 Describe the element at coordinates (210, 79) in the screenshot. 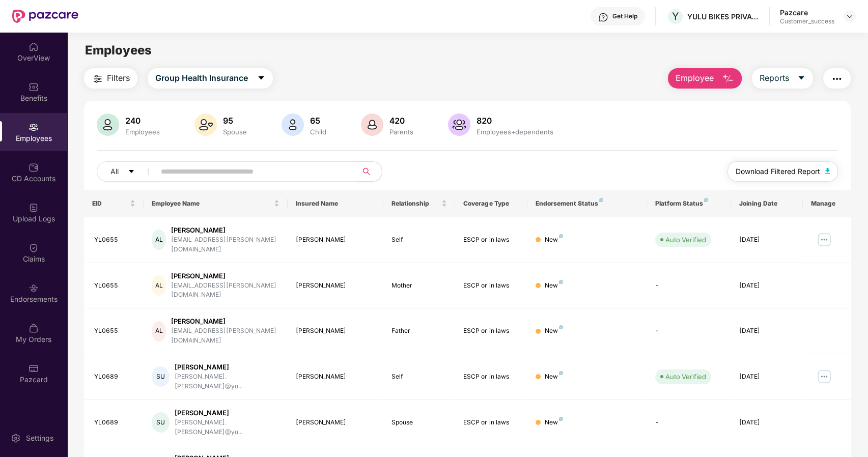

I see `button: Group Health Insurancecaret-down` at that location.